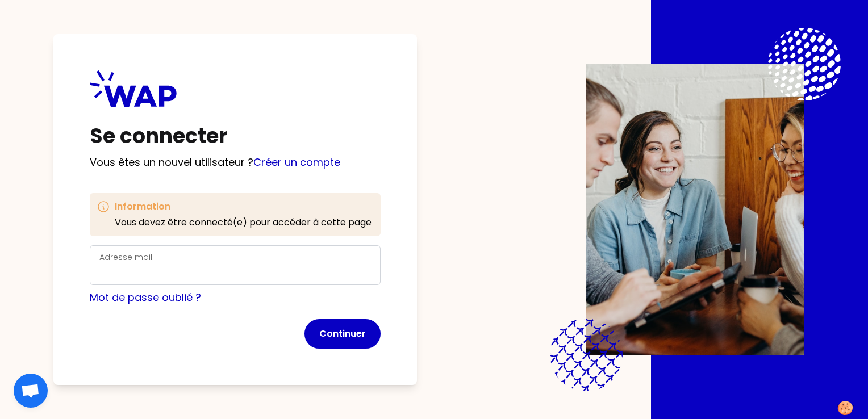 Image resolution: width=868 pixels, height=419 pixels. What do you see at coordinates (31, 391) in the screenshot?
I see `div: Ouvrir le chat` at bounding box center [31, 391].